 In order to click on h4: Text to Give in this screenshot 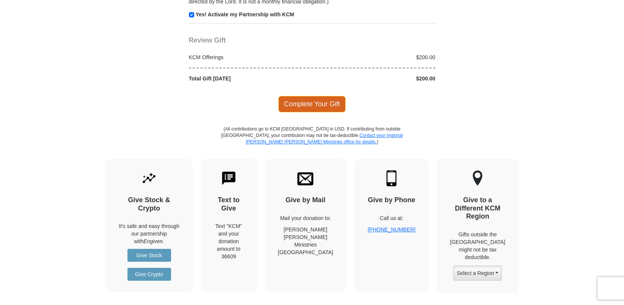, I will do `click(229, 204)`.